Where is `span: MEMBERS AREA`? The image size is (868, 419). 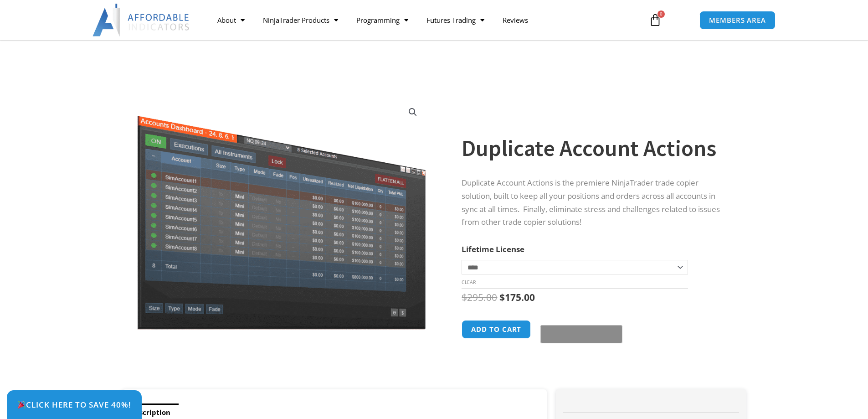
span: MEMBERS AREA is located at coordinates (738, 20).